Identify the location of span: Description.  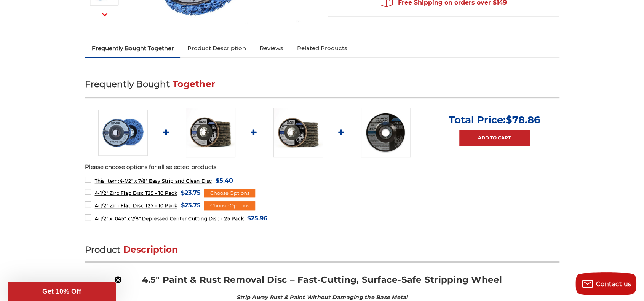
(151, 250).